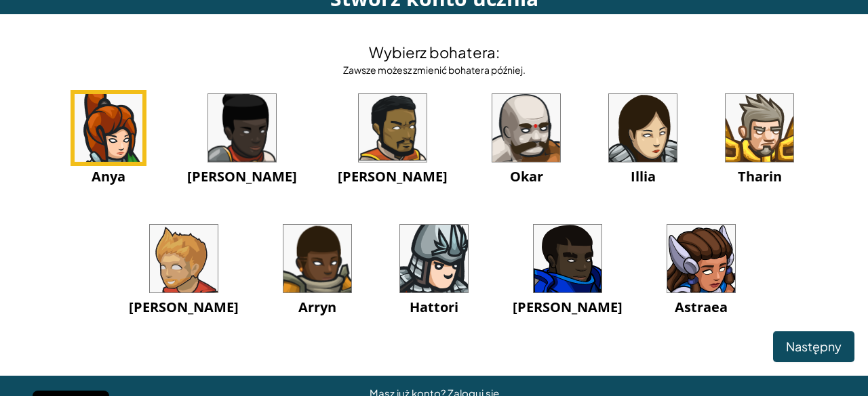  Describe the element at coordinates (814, 347) in the screenshot. I see `button: Następny` at that location.